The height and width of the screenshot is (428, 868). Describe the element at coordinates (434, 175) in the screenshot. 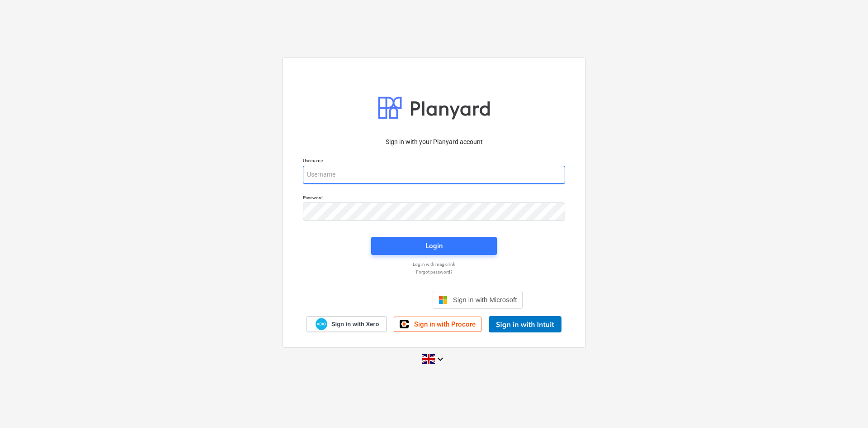

I see `input: Username` at that location.